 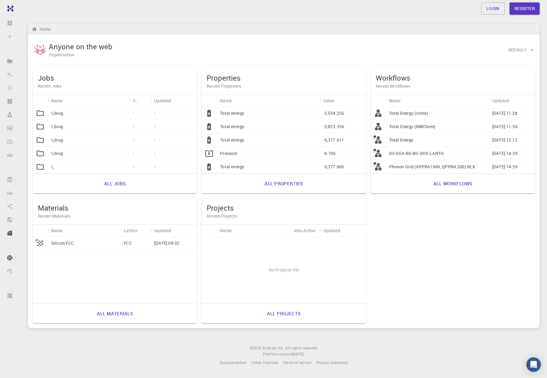 What do you see at coordinates (62, 243) in the screenshot?
I see `p: Silicon FCC` at bounding box center [62, 243].